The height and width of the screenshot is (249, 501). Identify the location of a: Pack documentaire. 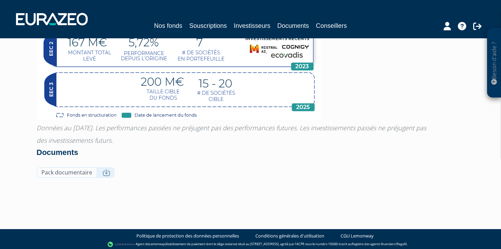
(75, 172).